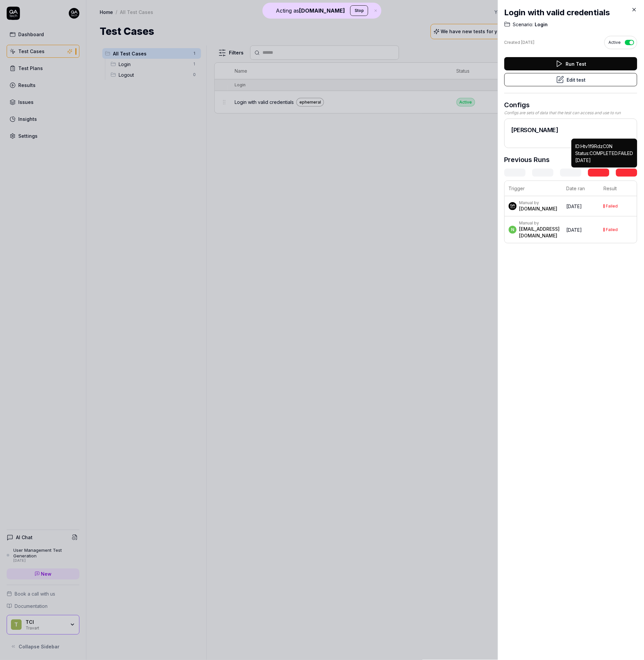 Image resolution: width=644 pixels, height=660 pixels. What do you see at coordinates (527, 160) in the screenshot?
I see `h3: Previous Runs` at bounding box center [527, 160].